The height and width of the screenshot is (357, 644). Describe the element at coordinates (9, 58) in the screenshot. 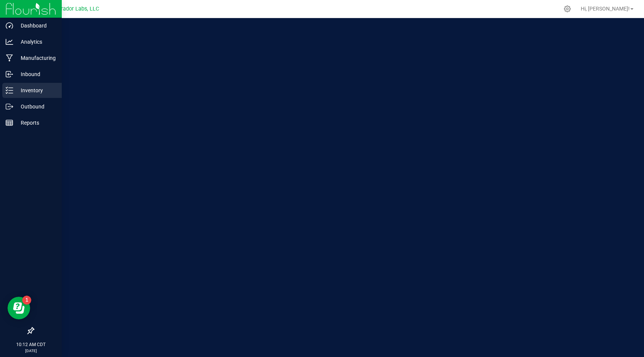

I see `inline-svg: Manufacturing` at that location.